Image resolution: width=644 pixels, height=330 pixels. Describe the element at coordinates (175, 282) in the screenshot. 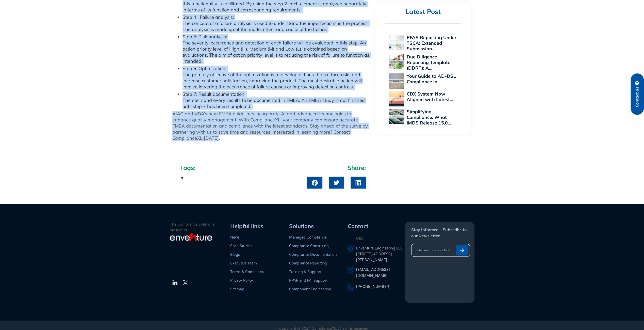

I see `img: The LinkedIn Logo` at that location.